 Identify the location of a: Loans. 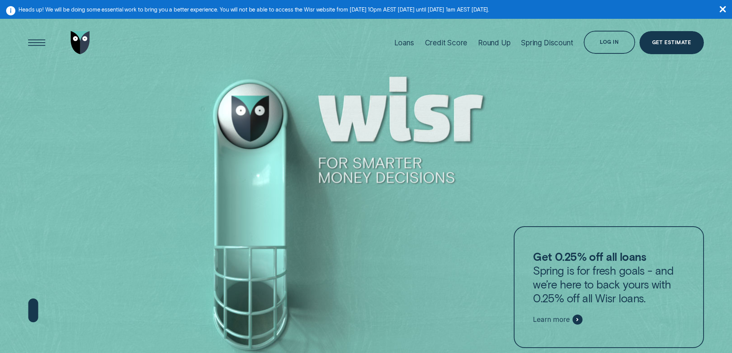
(404, 42).